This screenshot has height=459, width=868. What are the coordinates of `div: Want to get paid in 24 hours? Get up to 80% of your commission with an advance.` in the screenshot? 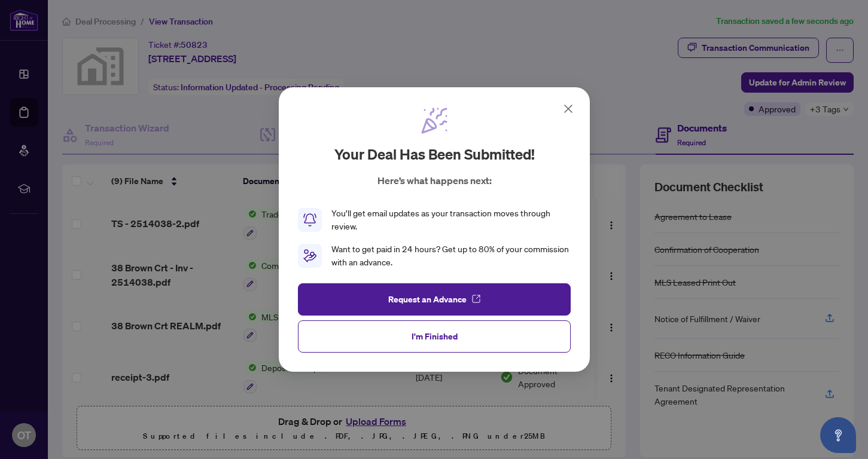 It's located at (451, 256).